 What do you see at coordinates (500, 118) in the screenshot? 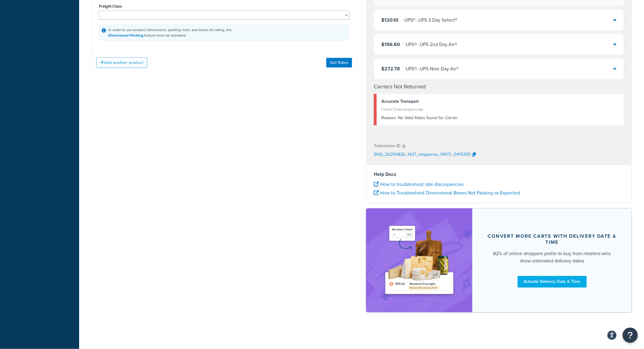
I see `div: No Valid Rates found for Carrier` at bounding box center [500, 118].